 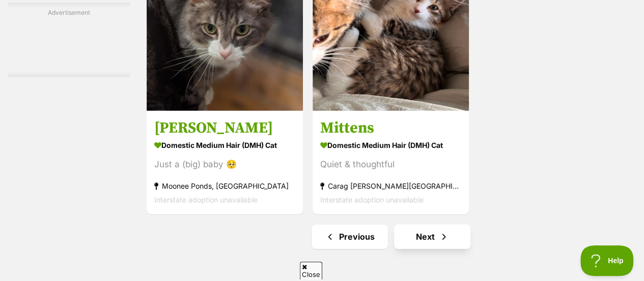 What do you see at coordinates (311, 270) in the screenshot?
I see `span: Close` at bounding box center [311, 270].